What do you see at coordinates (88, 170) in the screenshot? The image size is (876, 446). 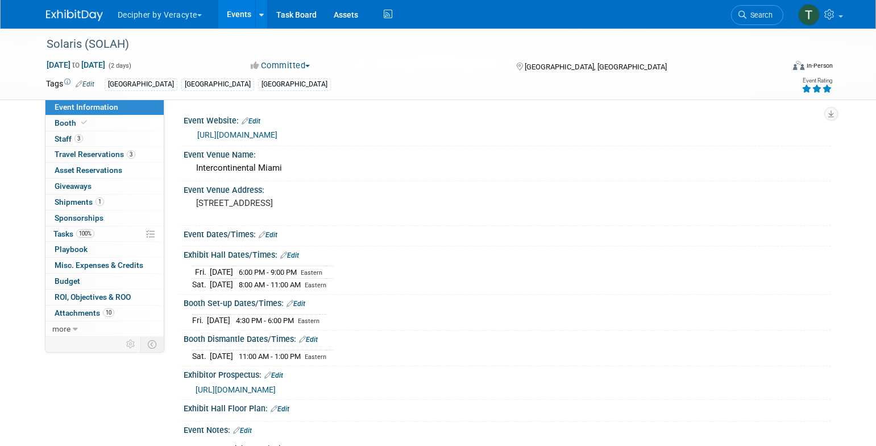 I see `span: Asset Reservations` at bounding box center [88, 170].